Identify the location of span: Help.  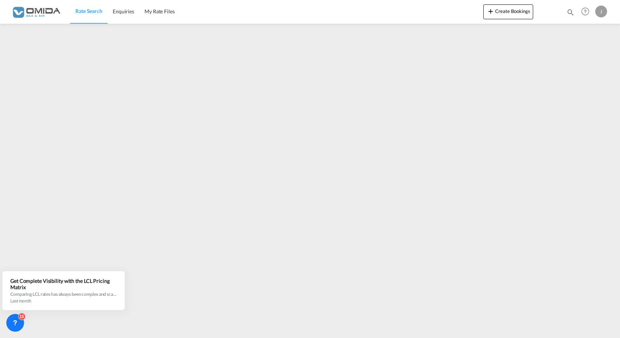
(586, 11).